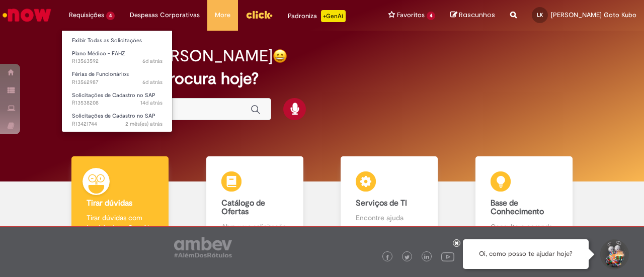 The height and width of the screenshot is (277, 644). Describe the element at coordinates (540, 15) in the screenshot. I see `span: LK` at that location.